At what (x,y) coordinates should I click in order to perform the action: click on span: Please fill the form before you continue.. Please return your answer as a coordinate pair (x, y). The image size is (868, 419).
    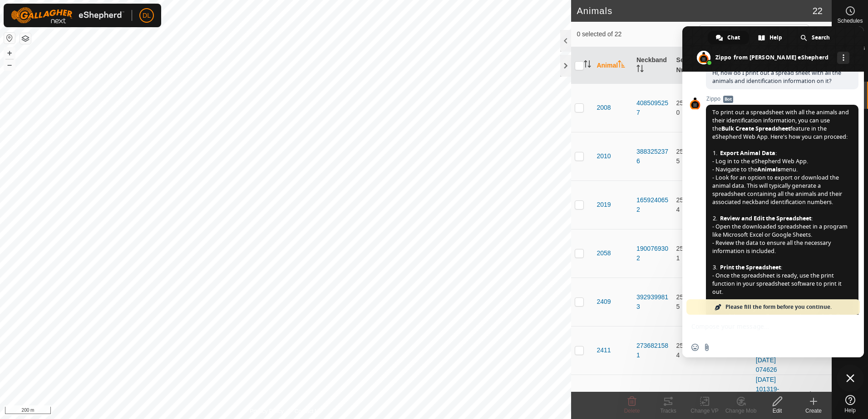
    Looking at the image, I should click on (779, 307).